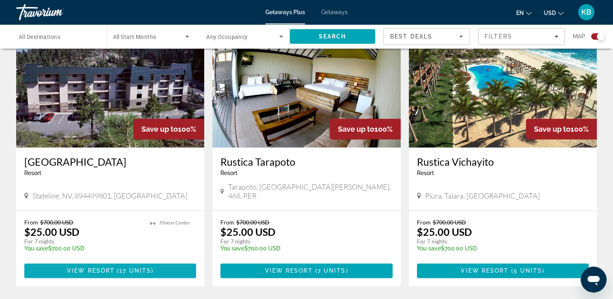  Describe the element at coordinates (524, 13) in the screenshot. I see `button: Change language` at that location.